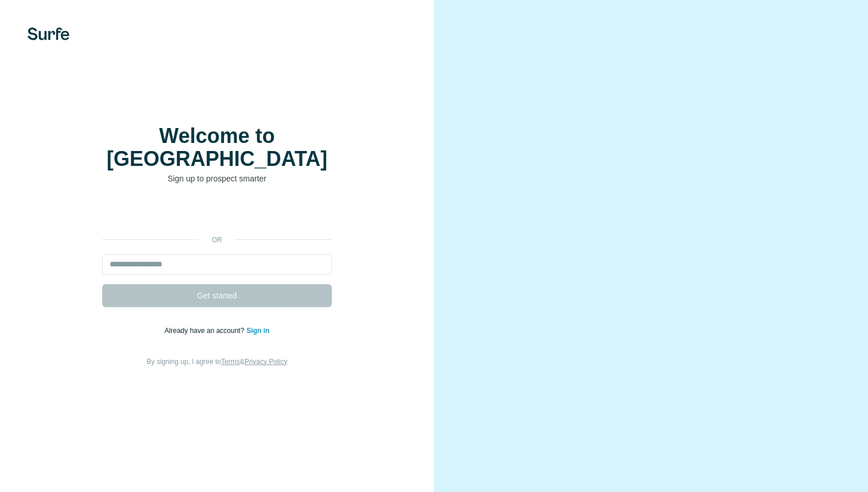  What do you see at coordinates (217, 361) in the screenshot?
I see `span: By signing up, I agree to &` at bounding box center [217, 361].